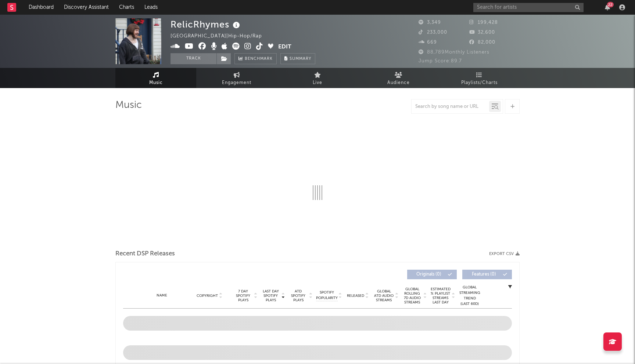  Describe the element at coordinates (259, 59) in the screenshot. I see `span: Benchmark` at that location.